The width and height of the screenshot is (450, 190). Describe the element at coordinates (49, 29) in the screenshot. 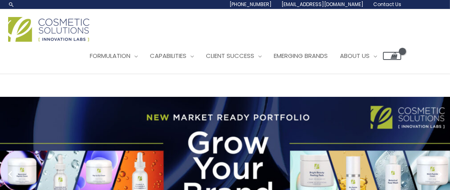

I see `img: Cosmetic Solutions Logo` at that location.